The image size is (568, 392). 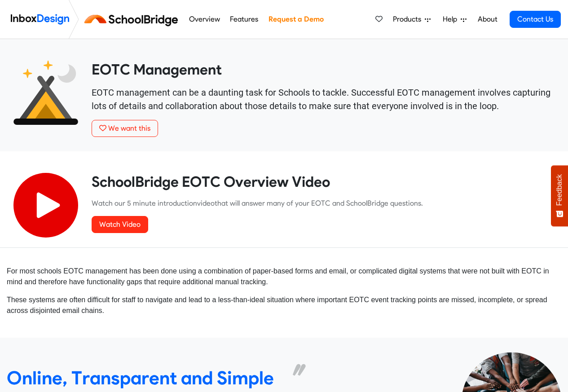 I want to click on p: These systems are often difficult for staff to navigate and lead to a less-than-ideal situation w..., so click(x=284, y=305).